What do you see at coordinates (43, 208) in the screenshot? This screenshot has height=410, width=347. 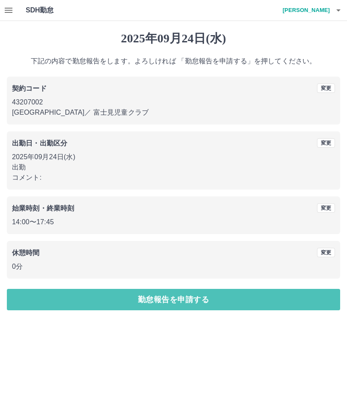 I see `b: 始業時刻・終業時刻` at bounding box center [43, 208].